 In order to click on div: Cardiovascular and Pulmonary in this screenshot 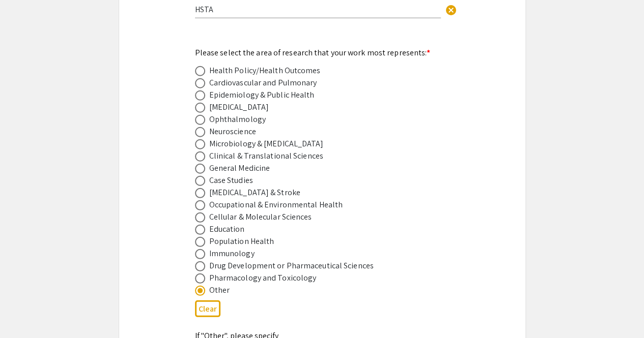, I will do `click(263, 83)`.